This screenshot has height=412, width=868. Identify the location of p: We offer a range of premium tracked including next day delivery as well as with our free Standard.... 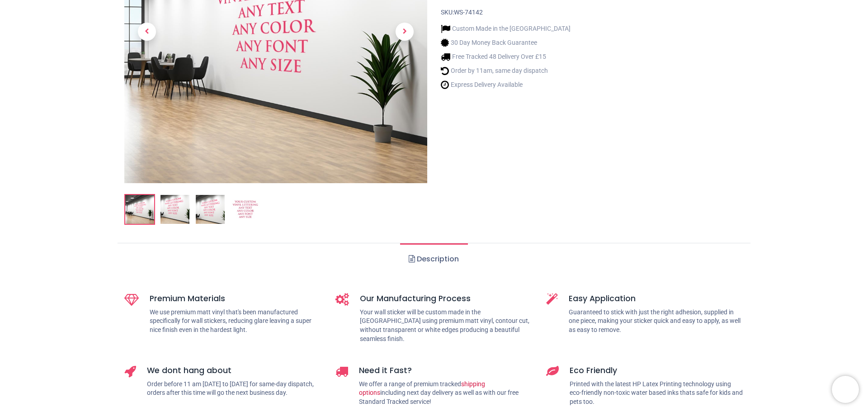
(446, 393).